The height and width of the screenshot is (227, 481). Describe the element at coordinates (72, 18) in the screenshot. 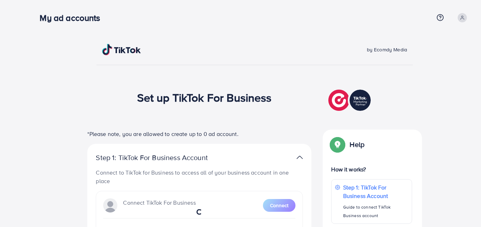

I see `h3: My ad accounts` at that location.